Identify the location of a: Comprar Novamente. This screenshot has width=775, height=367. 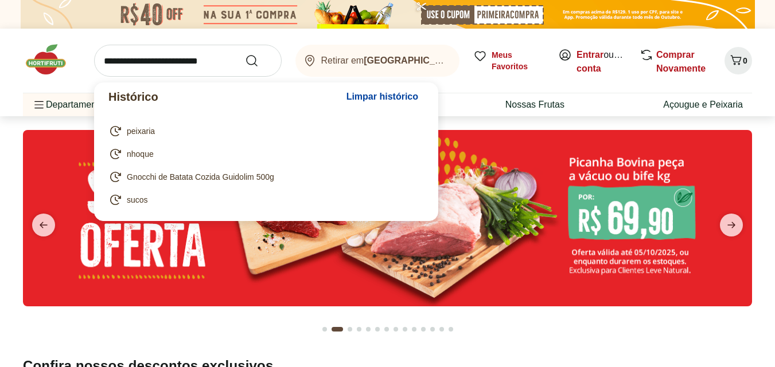
(681, 61).